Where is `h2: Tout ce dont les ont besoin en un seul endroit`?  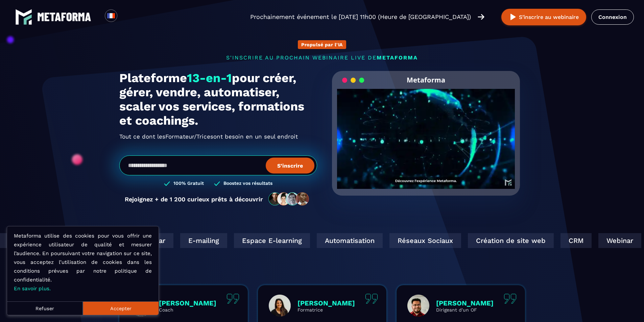 h2: Tout ce dont les ont besoin en un seul endroit is located at coordinates (218, 137).